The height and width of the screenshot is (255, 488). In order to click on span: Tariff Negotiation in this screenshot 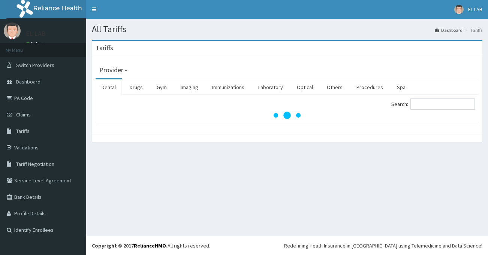, I will do `click(35, 164)`.